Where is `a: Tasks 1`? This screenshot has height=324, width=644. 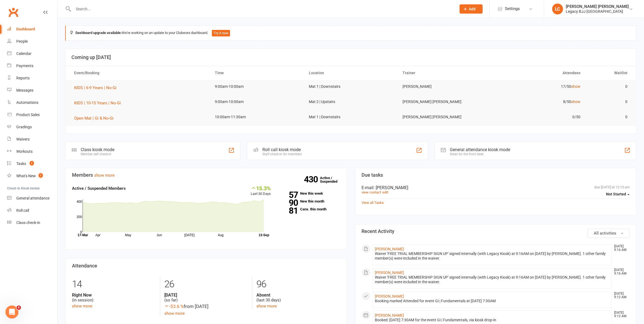
a: Tasks 1 is located at coordinates (32, 164).